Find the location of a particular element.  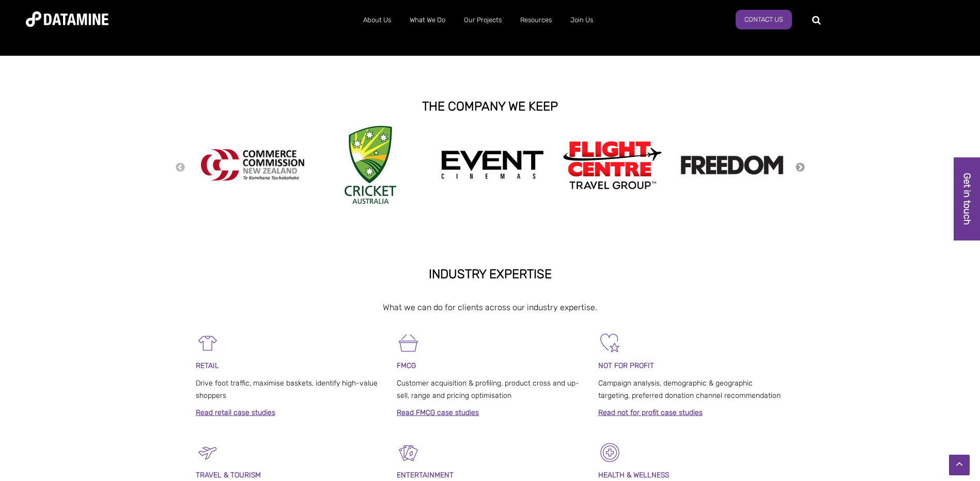

img: Datamine is located at coordinates (67, 19).